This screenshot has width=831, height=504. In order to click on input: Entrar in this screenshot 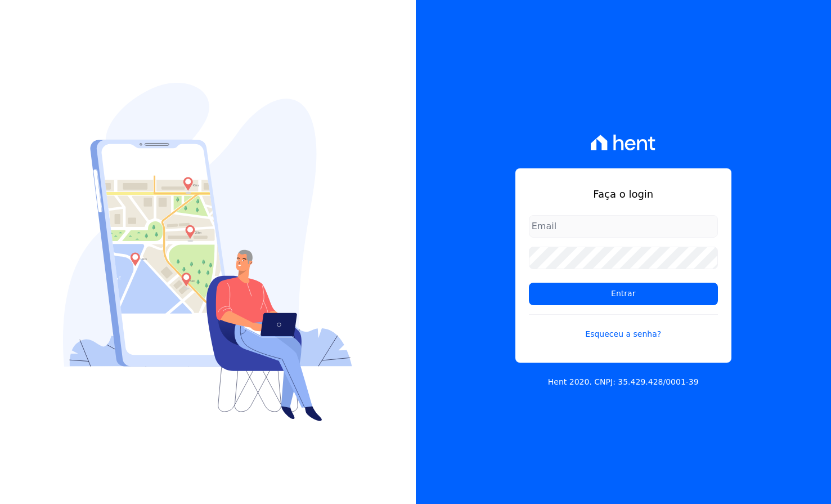, I will do `click(623, 294)`.